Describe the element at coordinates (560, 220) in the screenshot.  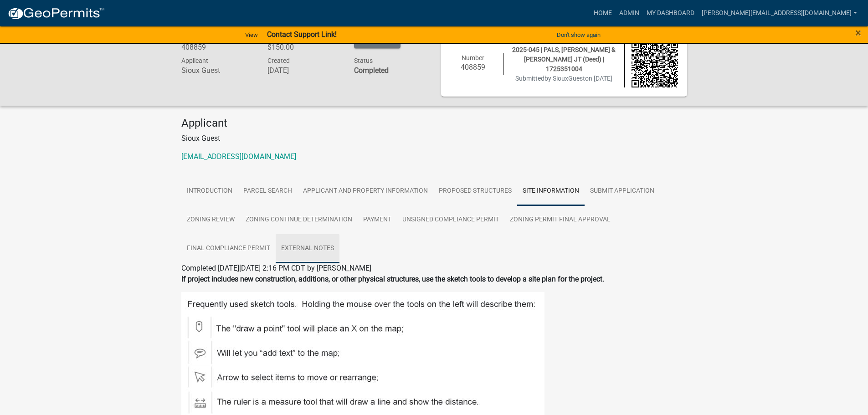
I see `a: Zoning Permit Final Approval` at that location.